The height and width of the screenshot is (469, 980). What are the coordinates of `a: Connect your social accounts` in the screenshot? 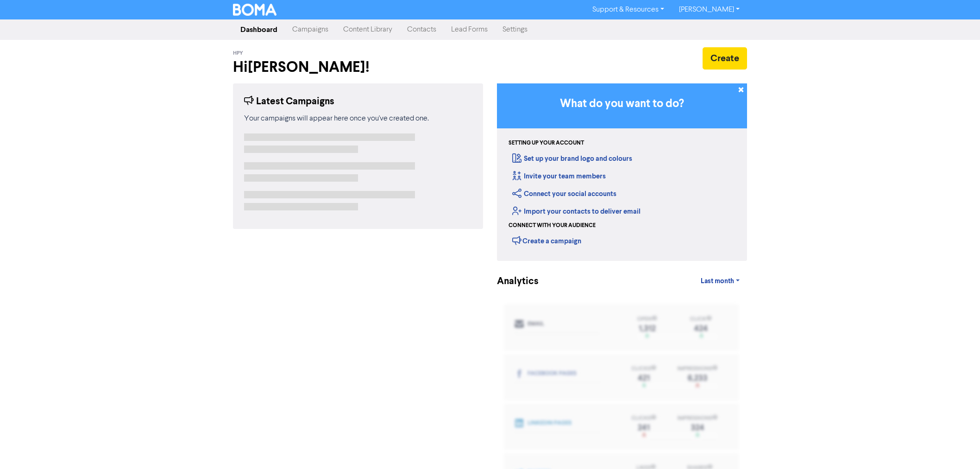 It's located at (564, 194).